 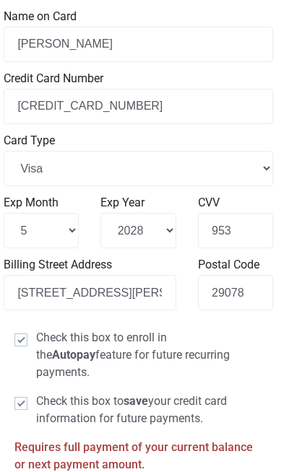 What do you see at coordinates (74, 354) in the screenshot?
I see `strong: Autopay` at bounding box center [74, 354].